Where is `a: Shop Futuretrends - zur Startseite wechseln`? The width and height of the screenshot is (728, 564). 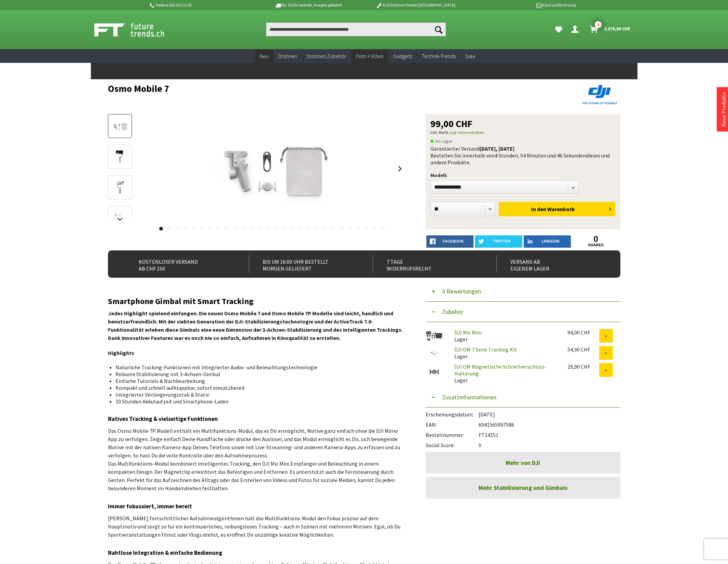
a: Shop Futuretrends - zur Startseite wechseln is located at coordinates (136, 30).